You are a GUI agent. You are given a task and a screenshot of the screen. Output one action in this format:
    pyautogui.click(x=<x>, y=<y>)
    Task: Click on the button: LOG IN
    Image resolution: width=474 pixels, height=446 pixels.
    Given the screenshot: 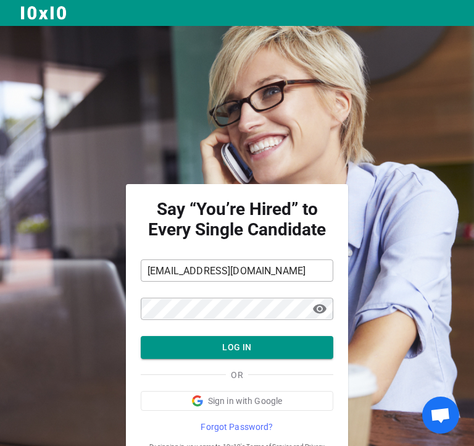 What is the action you would take?
    pyautogui.click(x=237, y=347)
    